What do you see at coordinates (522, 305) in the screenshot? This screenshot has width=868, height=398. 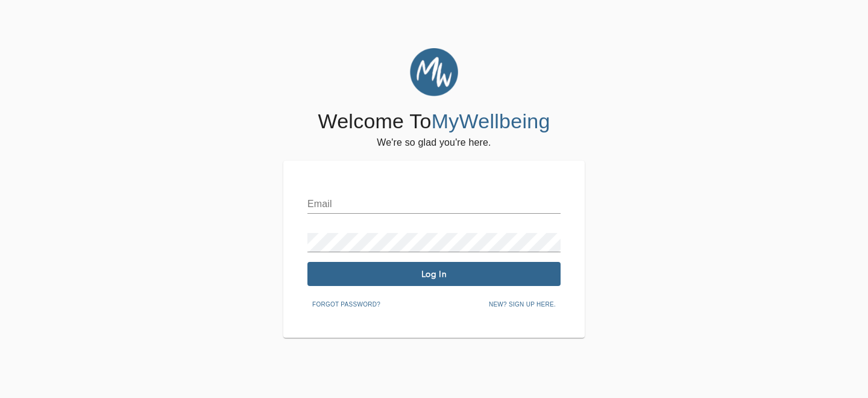 I see `button: New? Sign up here.` at bounding box center [522, 305].